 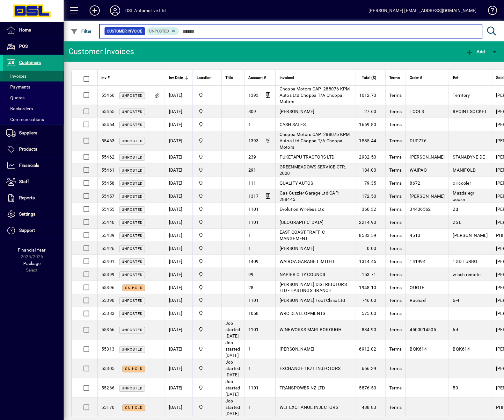 I want to click on span: Gas Guzzler Garage Ltd CAP: 288445, so click(x=309, y=196).